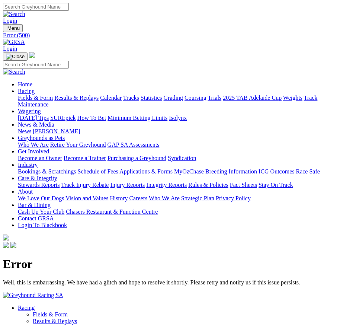 The image size is (340, 325). Describe the element at coordinates (33, 295) in the screenshot. I see `img: Greyhound Racing SA` at that location.